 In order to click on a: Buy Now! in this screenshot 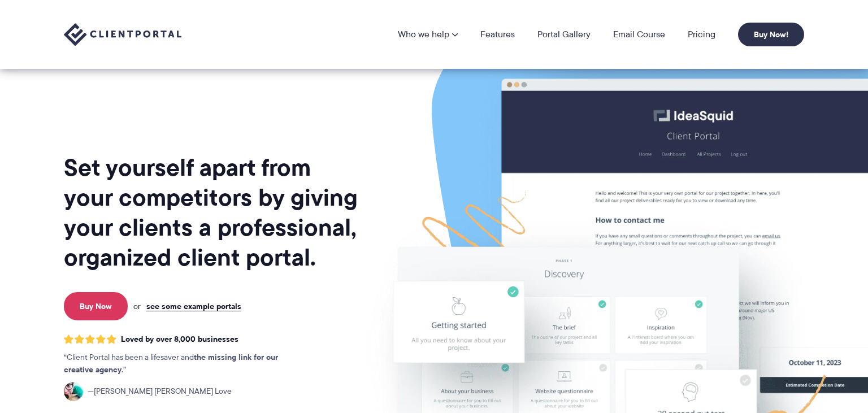, I will do `click(771, 34)`.